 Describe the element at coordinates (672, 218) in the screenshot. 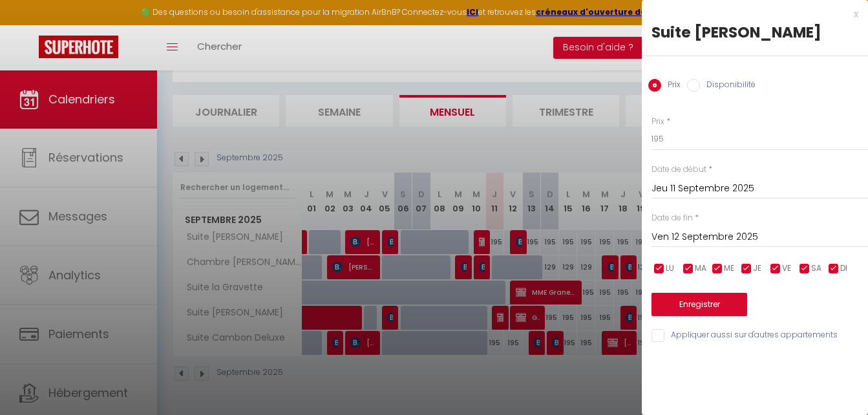

I see `label: Date de fin` at that location.